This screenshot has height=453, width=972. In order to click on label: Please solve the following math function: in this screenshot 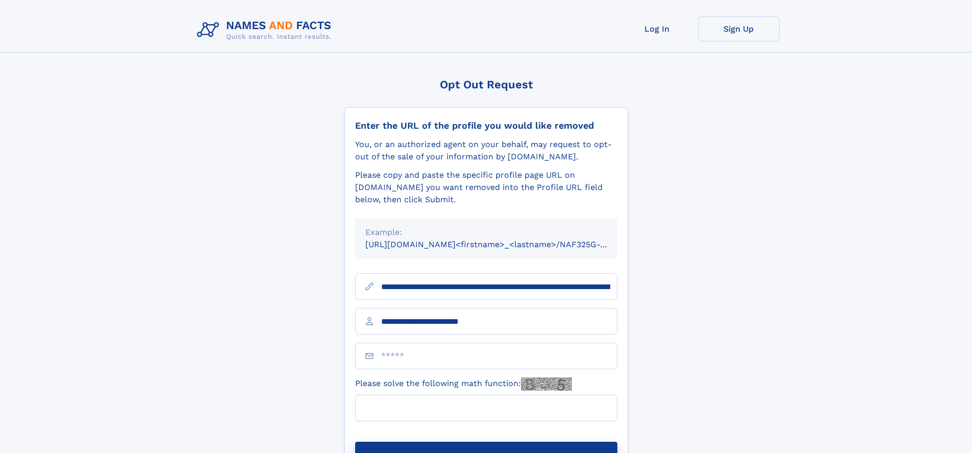, I will do `click(464, 384)`.